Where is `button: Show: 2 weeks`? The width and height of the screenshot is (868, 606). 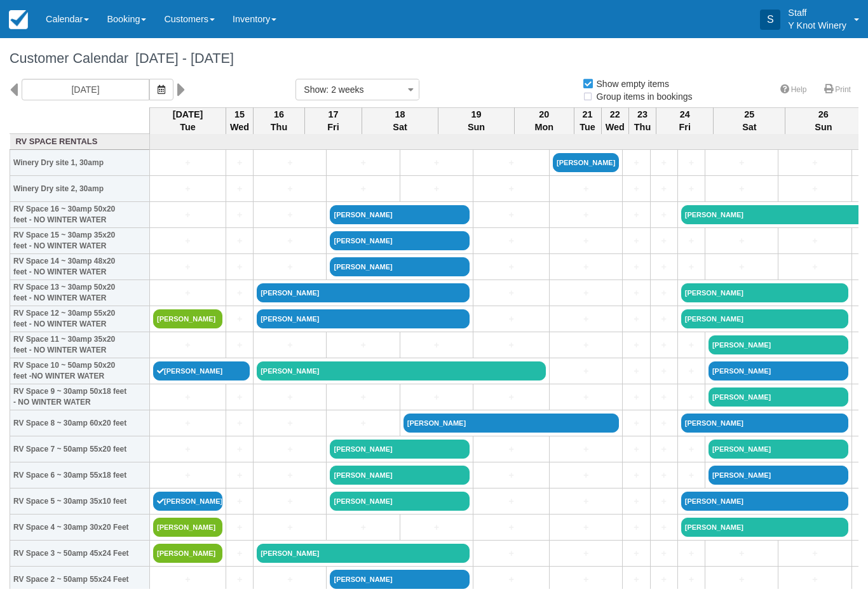 button: Show: 2 weeks is located at coordinates (357, 90).